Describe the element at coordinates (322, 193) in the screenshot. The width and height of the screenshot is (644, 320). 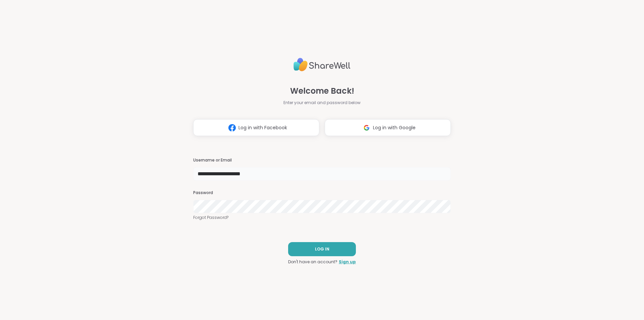
I see `h3: Password` at that location.